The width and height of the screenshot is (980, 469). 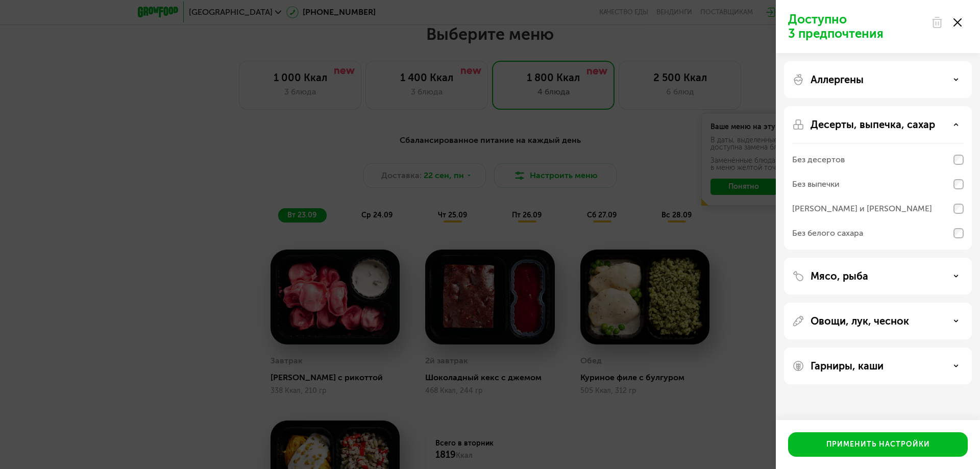 I want to click on p: Доступно 3 предпочтения, so click(x=857, y=26).